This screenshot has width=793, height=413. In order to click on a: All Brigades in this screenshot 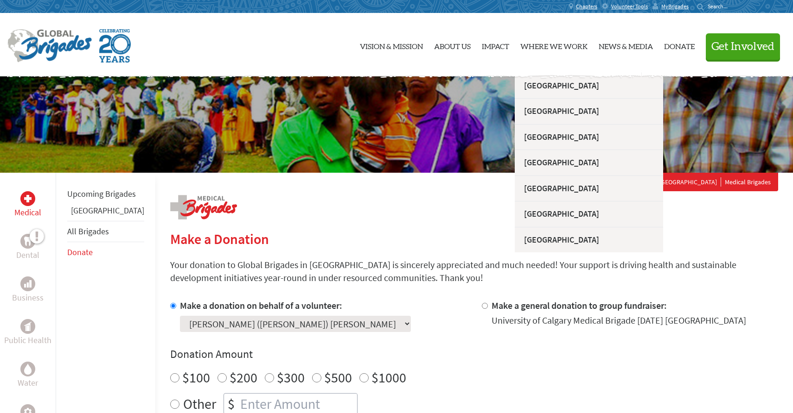, I will do `click(88, 231)`.